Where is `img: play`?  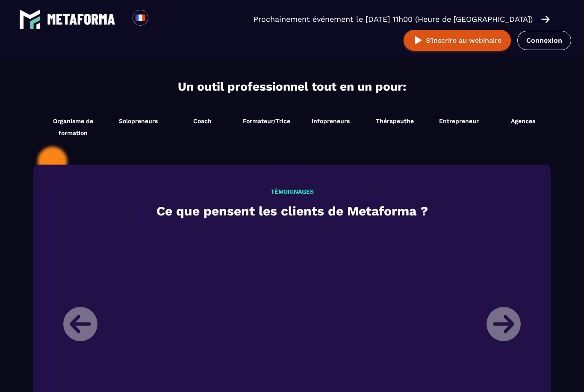 img: play is located at coordinates (418, 40).